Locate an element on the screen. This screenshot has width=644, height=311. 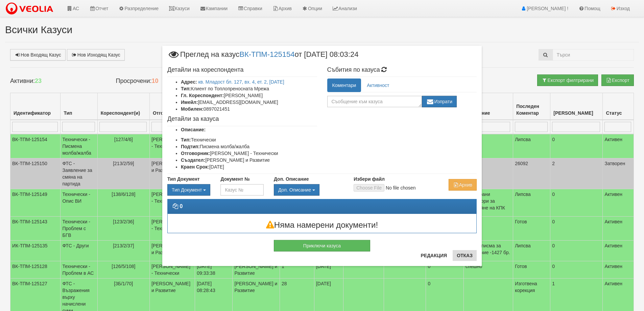
label: Тип Документ is located at coordinates (184, 179).